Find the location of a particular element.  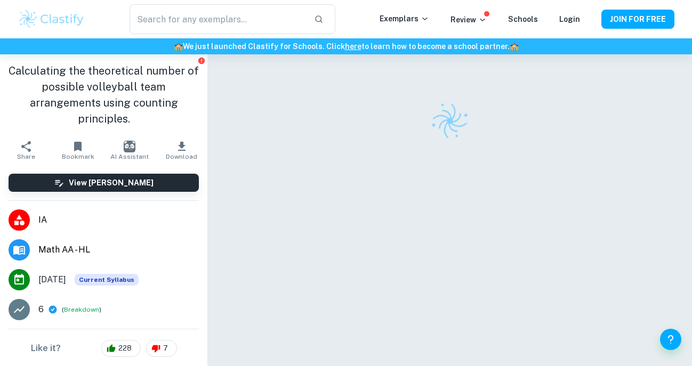

button: Help and Feedback is located at coordinates (671, 340).